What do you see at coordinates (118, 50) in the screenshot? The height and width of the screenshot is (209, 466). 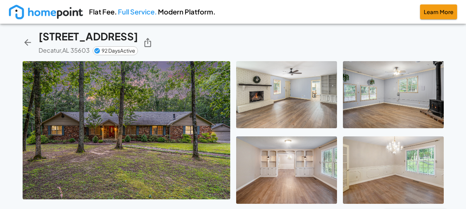 I see `span: 92 Days Active` at bounding box center [118, 50].